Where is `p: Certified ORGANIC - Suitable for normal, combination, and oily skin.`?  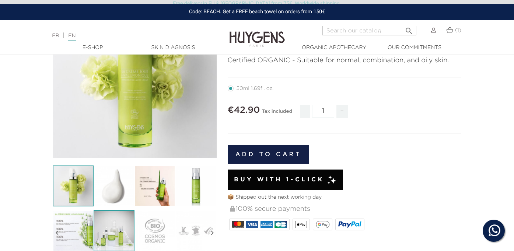
p: Certified ORGANIC - Suitable for normal, combination, and oily skin. is located at coordinates (344, 60).